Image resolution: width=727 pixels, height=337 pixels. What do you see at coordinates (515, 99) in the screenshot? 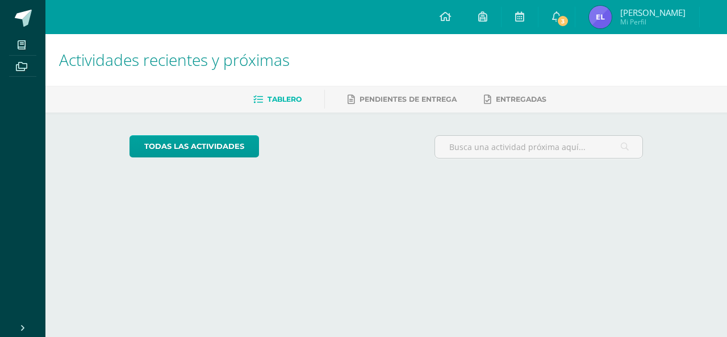
I see `a: Entregadas` at bounding box center [515, 99].